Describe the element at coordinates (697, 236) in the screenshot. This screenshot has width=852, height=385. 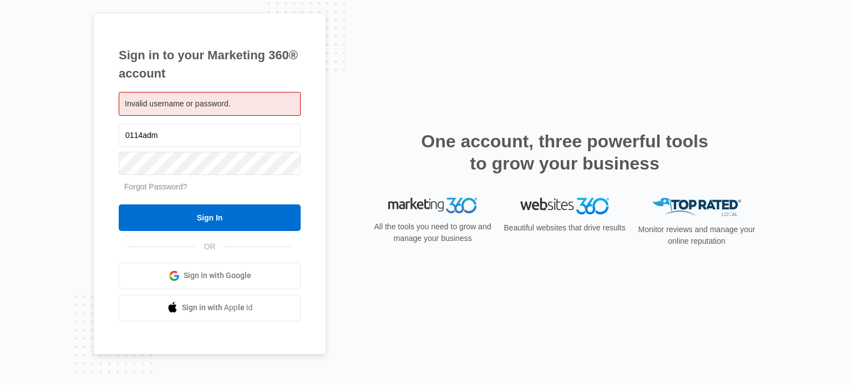
I see `p: Monitor reviews and manage your online reputation` at that location.